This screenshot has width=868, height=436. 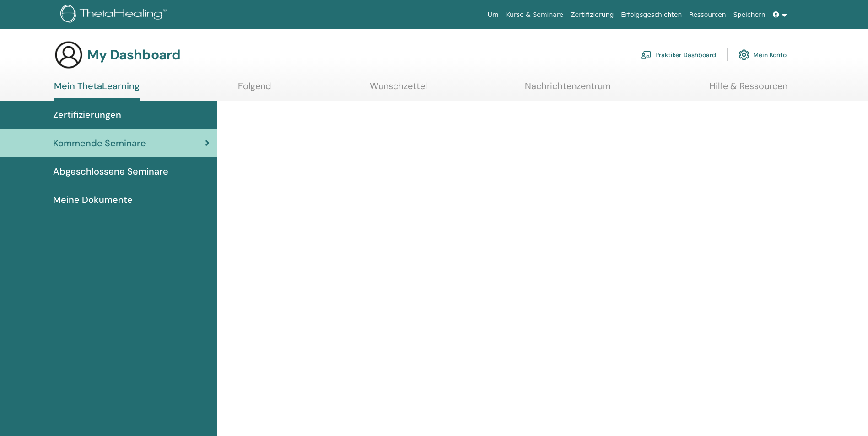 I want to click on a: Hilfe & Ressourcen, so click(x=748, y=89).